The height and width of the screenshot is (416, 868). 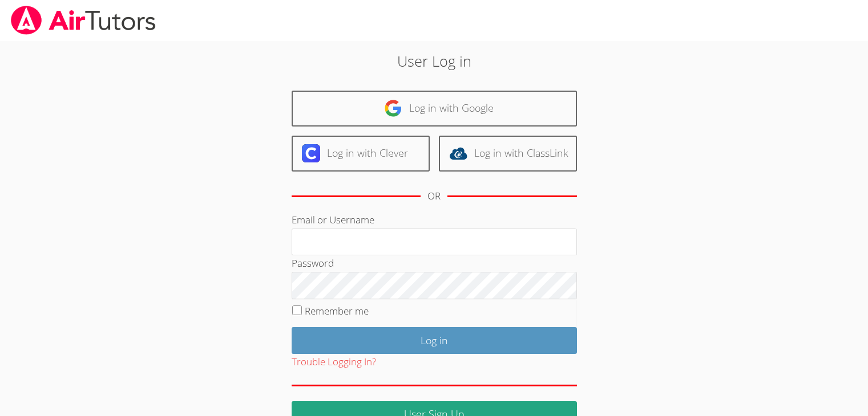 I want to click on img: google-logo-50288ca7cdecda66e5e0955fdab243c47b7ad437acaf1139b6f446037453330a.svg, so click(x=393, y=108).